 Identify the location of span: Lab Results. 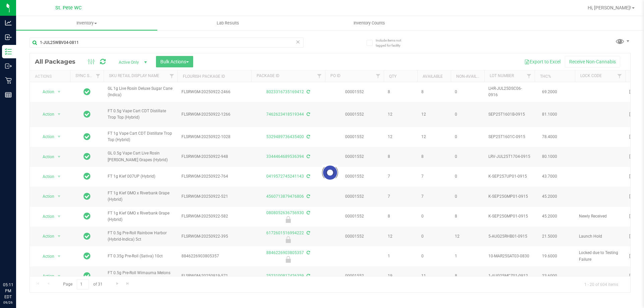
(228, 23).